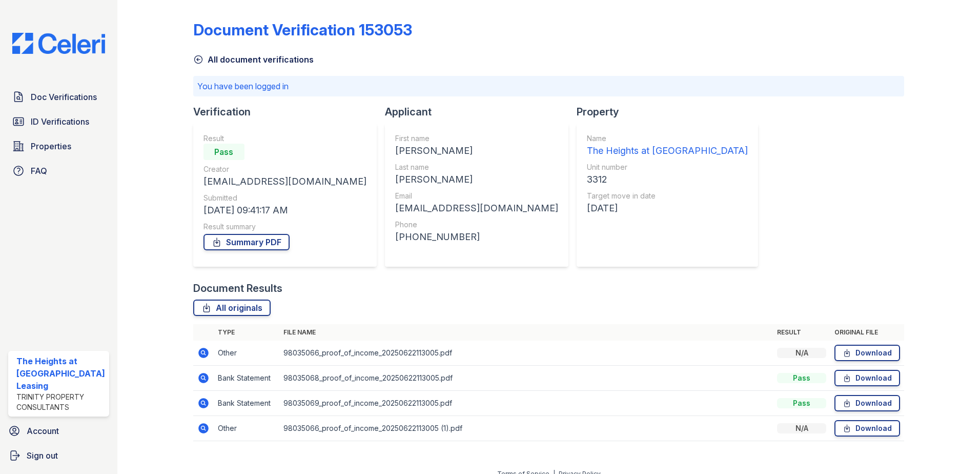 The height and width of the screenshot is (474, 980). Describe the element at coordinates (303, 29) in the screenshot. I see `div: Document Verification 153053` at that location.